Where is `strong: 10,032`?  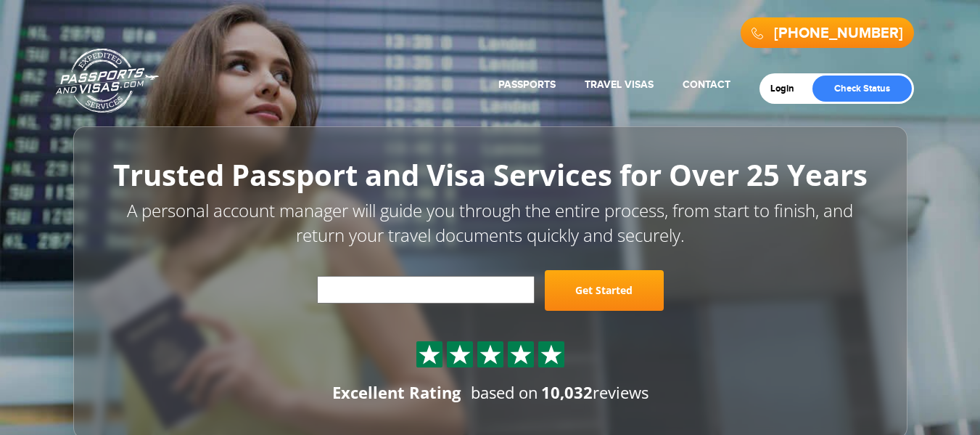
strong: 10,032 is located at coordinates (567, 392).